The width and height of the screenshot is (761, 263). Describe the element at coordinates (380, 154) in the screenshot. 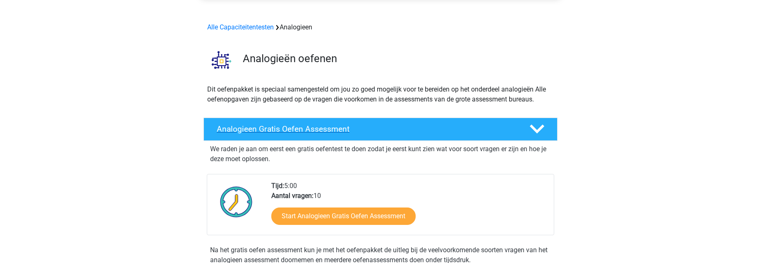

I see `p: We raden je aan om eerst een gratis oefentest te doen zodat je eerst kunt zien wat voor soort vra...` at that location.